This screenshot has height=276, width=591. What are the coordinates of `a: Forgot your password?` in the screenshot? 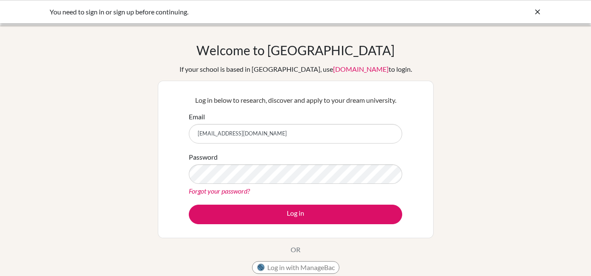 It's located at (219, 190).